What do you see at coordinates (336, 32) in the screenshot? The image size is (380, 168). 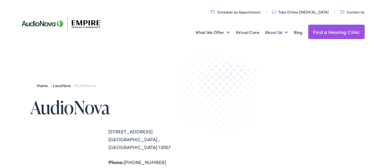 I see `a: Find a Hearing Clinic` at bounding box center [336, 32].